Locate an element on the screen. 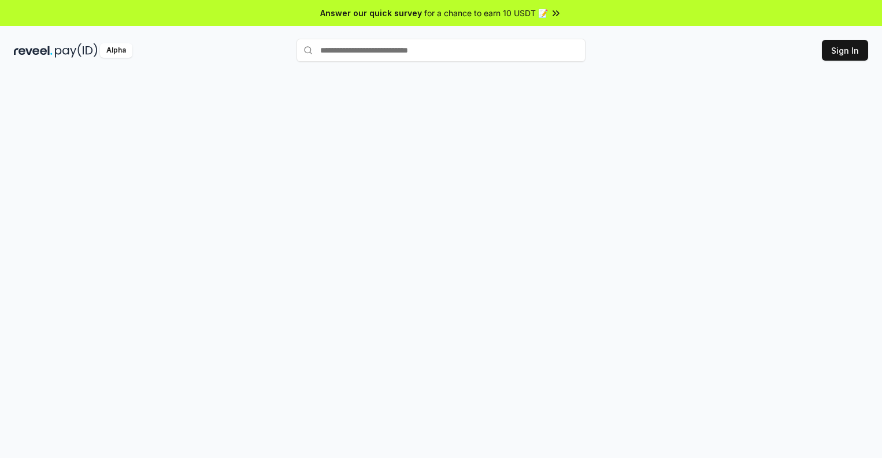 The height and width of the screenshot is (458, 882). button: Sign In is located at coordinates (845, 50).